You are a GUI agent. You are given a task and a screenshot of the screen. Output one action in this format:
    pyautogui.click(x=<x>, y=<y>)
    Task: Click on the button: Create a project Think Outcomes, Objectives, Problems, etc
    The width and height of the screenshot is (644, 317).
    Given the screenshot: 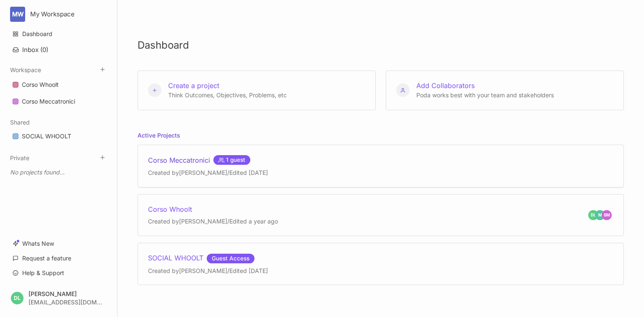 What is the action you would take?
    pyautogui.click(x=257, y=90)
    